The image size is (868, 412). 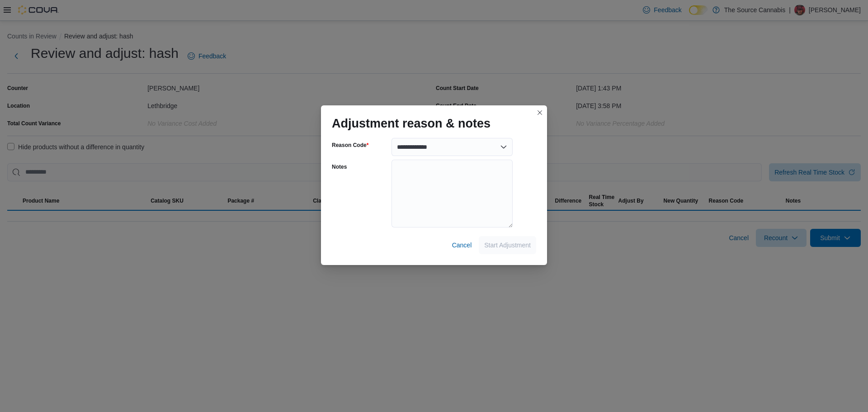 I want to click on span: Cancel, so click(x=462, y=245).